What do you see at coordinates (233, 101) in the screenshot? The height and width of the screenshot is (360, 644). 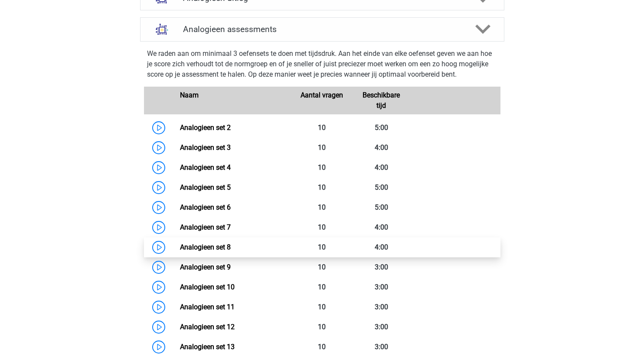 I see `div: Naam` at bounding box center [233, 101].